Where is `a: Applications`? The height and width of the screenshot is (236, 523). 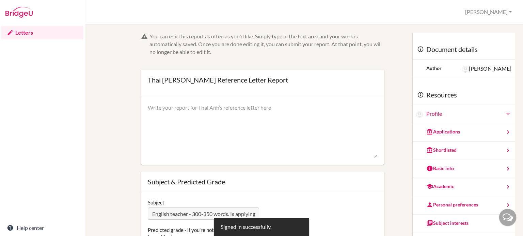 a: Applications is located at coordinates (463, 133).